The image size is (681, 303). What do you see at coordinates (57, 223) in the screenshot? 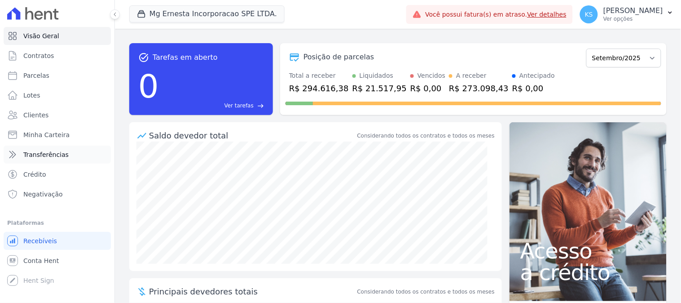
I see `div: Plataformas` at bounding box center [57, 223].